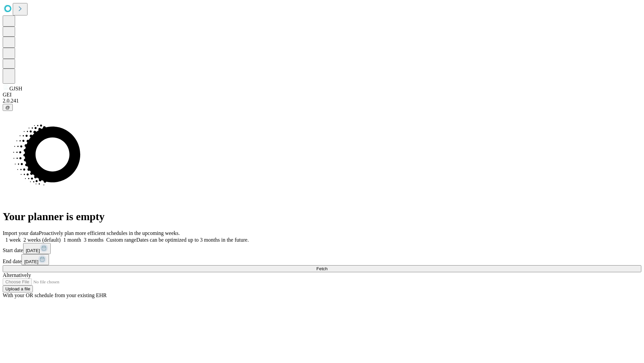 Image resolution: width=644 pixels, height=363 pixels. Describe the element at coordinates (17, 275) in the screenshot. I see `span: Alternatively` at that location.